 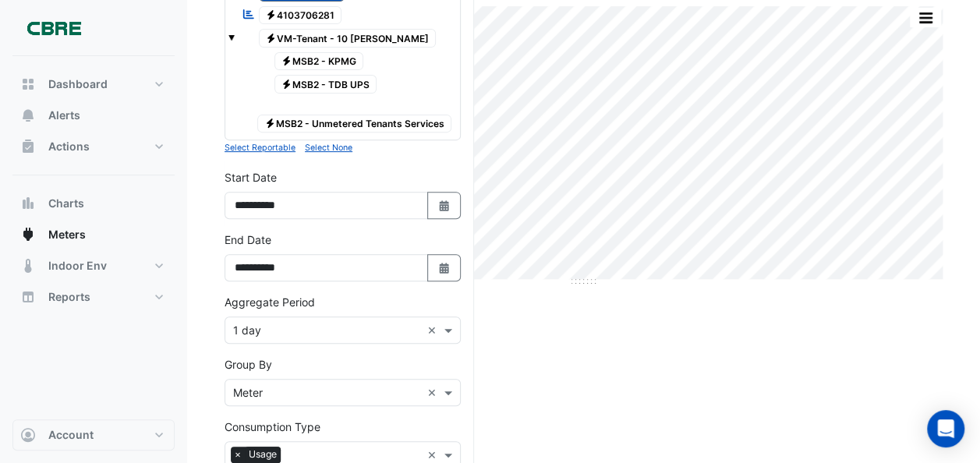 I want to click on app-icon: Reports, so click(x=28, y=297).